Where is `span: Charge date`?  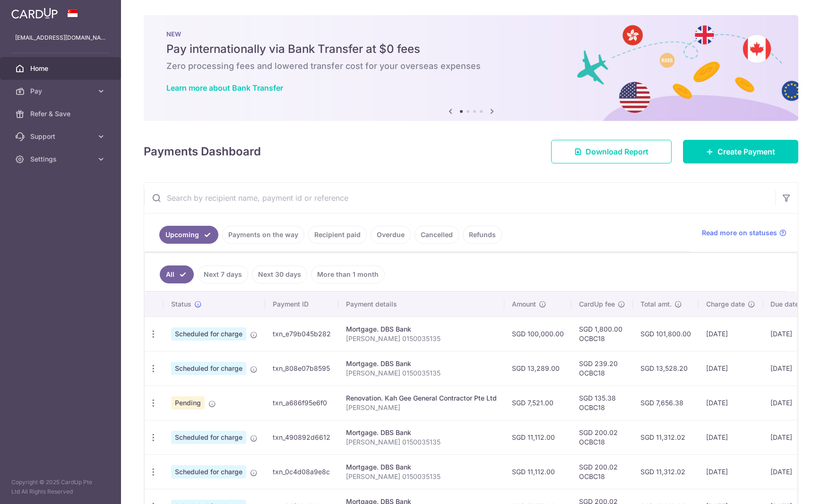 span: Charge date is located at coordinates (725, 305).